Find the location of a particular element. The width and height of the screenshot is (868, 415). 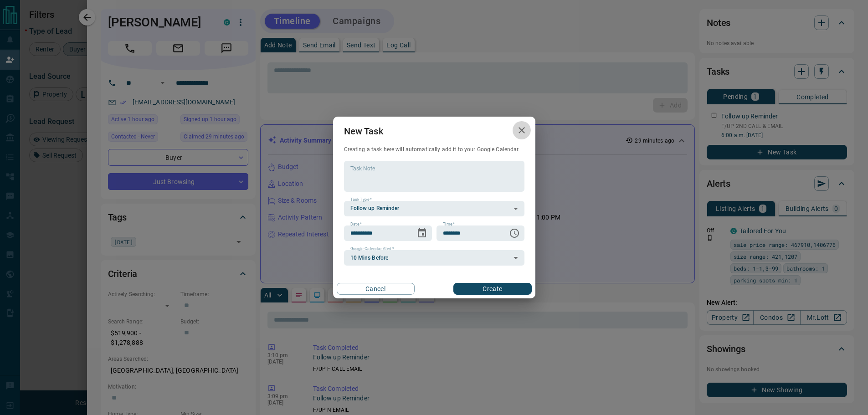

div: Follow up Reminder is located at coordinates (435, 208).